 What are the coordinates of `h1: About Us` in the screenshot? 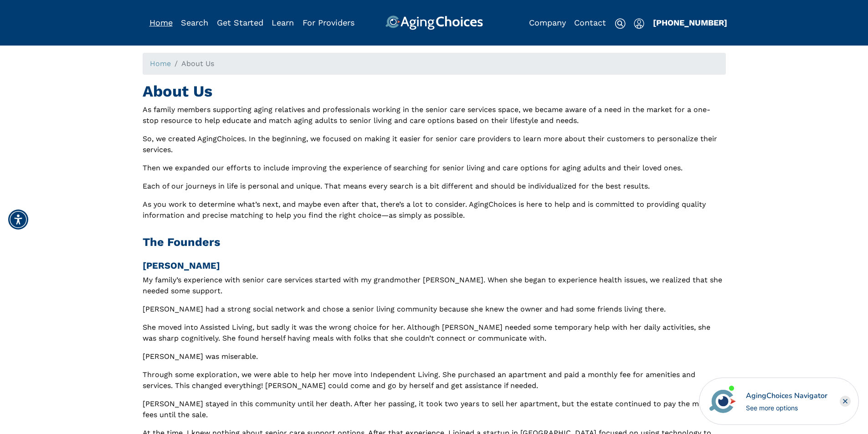 It's located at (434, 91).